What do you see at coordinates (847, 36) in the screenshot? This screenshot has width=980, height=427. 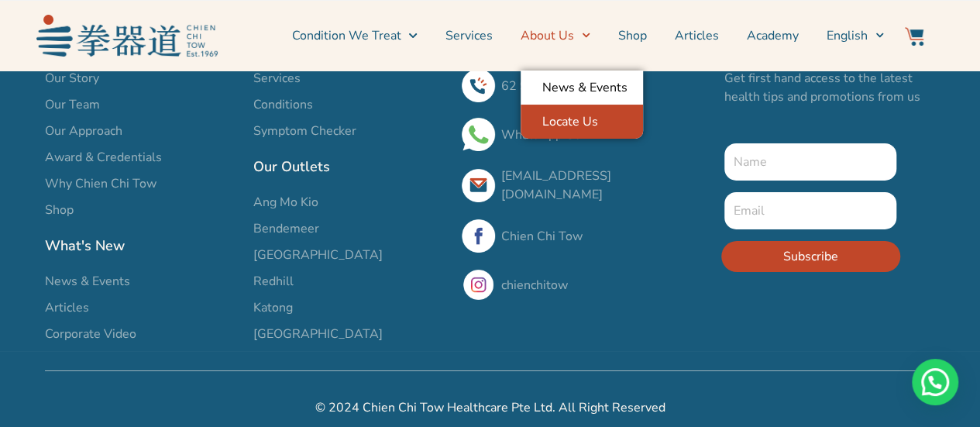 I see `span: English` at bounding box center [847, 36].